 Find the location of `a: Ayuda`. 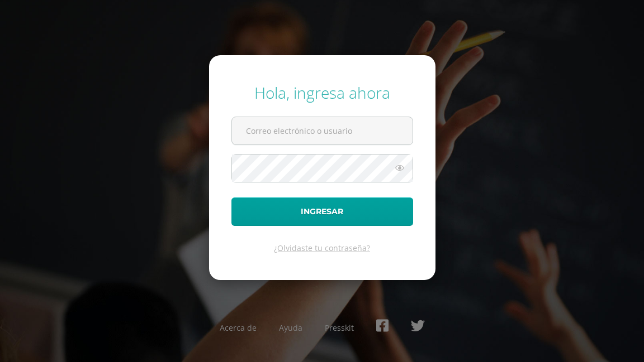

a: Ayuda is located at coordinates (291, 328).